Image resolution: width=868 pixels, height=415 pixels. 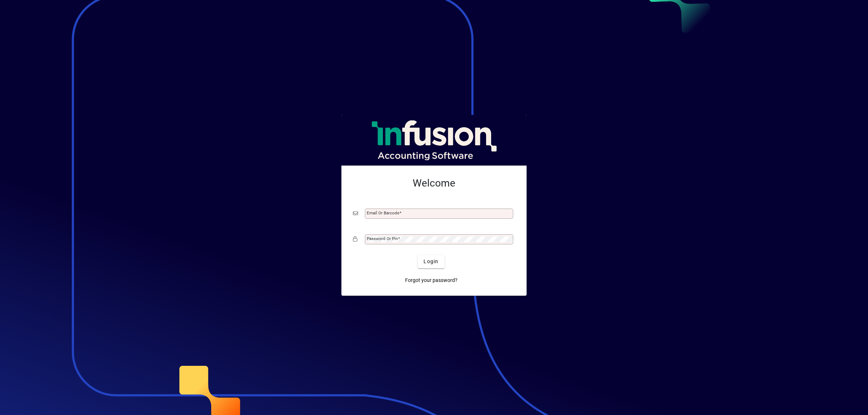 What do you see at coordinates (382, 238) in the screenshot?
I see `mat-label: Password or Pin` at bounding box center [382, 238].